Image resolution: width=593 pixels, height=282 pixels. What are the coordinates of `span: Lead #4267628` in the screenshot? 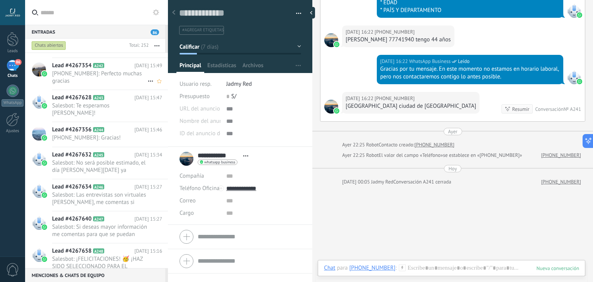 It's located at (72, 98).